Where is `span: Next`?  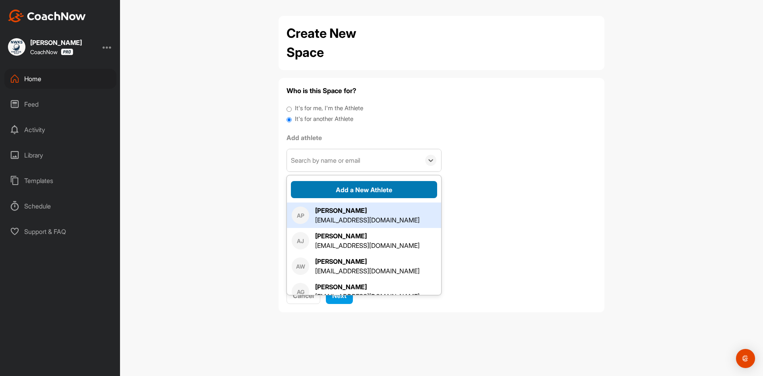
span: Next is located at coordinates (340, 295).